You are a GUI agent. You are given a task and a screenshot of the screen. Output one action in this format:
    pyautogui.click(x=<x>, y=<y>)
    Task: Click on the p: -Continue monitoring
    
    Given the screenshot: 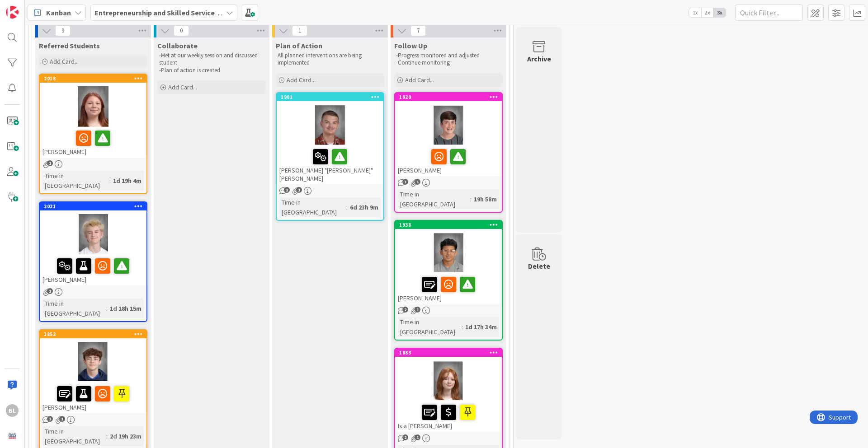 What is the action you would take?
    pyautogui.click(x=448, y=63)
    